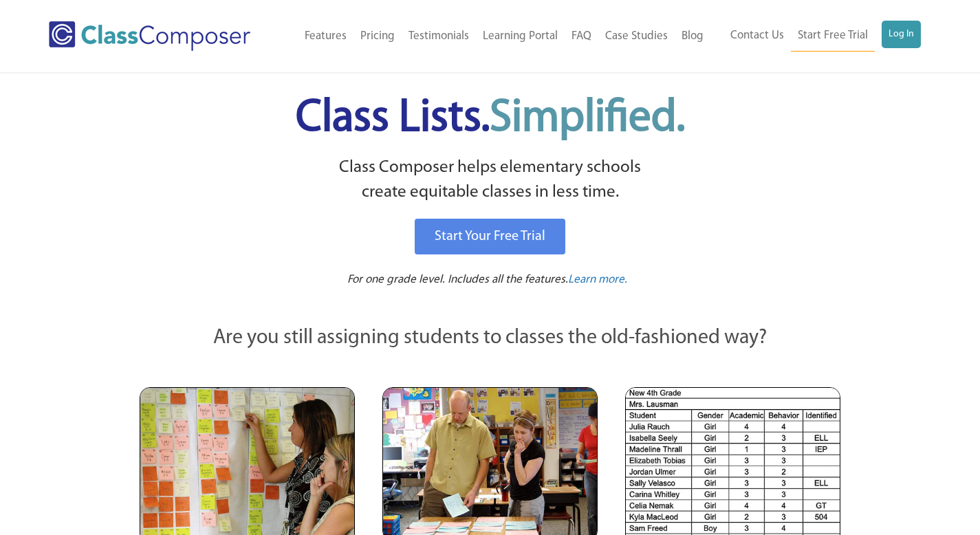 Image resolution: width=980 pixels, height=535 pixels. What do you see at coordinates (378, 37) in the screenshot?
I see `a: Pricing` at bounding box center [378, 37].